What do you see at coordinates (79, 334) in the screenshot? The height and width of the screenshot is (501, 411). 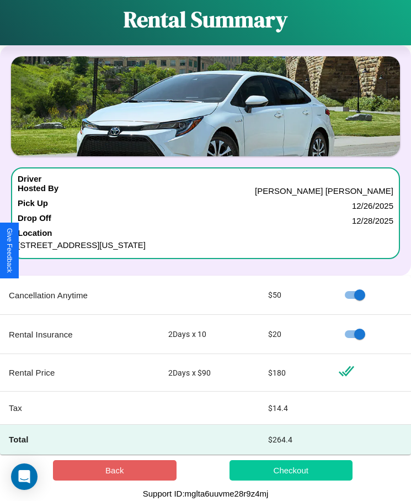 I see `p: Rental Insurance` at bounding box center [79, 334].